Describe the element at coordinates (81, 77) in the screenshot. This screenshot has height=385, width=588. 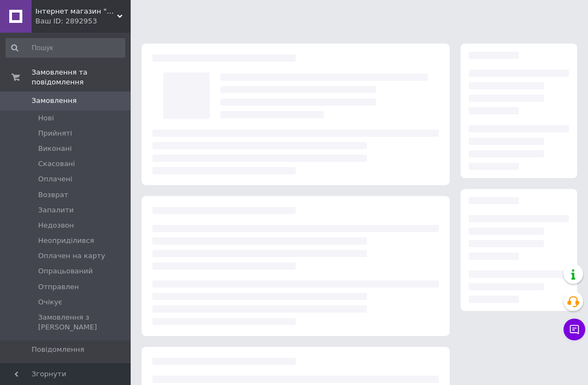
I see `span: Замовлення та повідомлення` at that location.